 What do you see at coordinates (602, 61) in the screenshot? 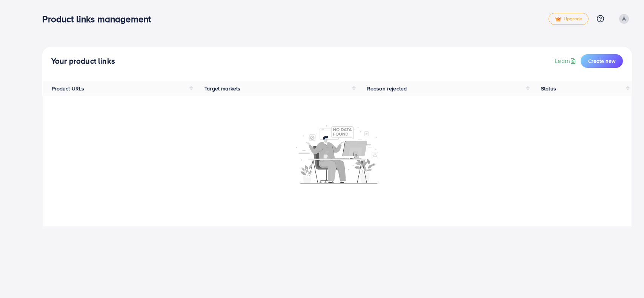
I see `button: Create new` at bounding box center [602, 61].